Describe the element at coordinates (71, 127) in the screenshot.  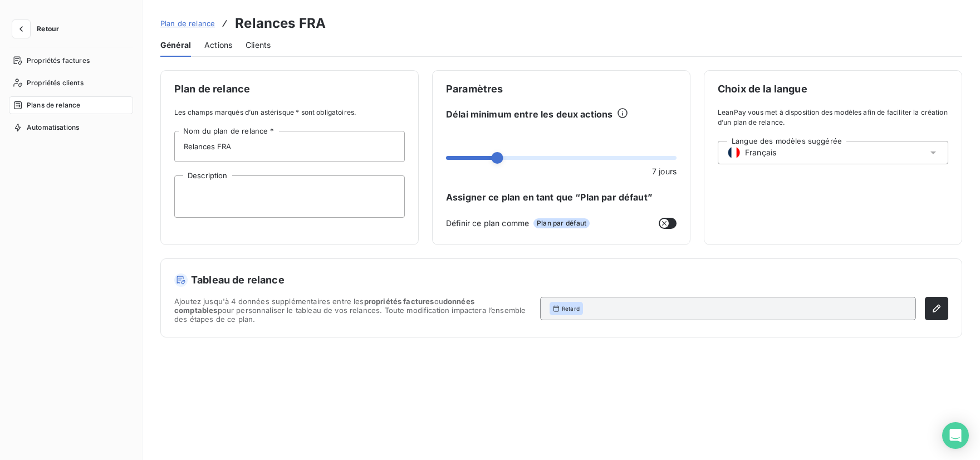
I see `a: Automatisations` at that location.